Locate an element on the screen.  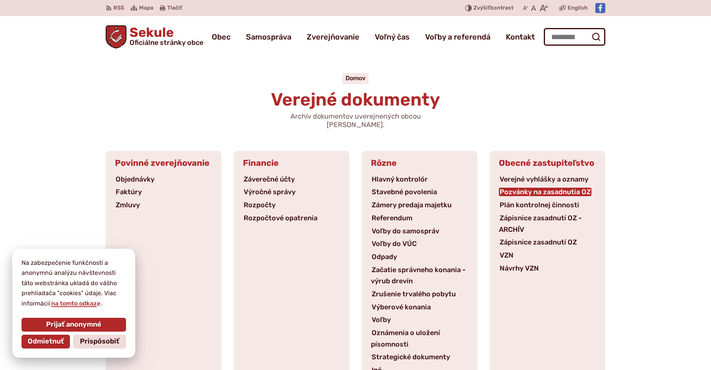
p: Na zabezpečenie funkčnosti a anonymnú analýzu návštevnosti táto webstránka ukladá do vášho prehli... is located at coordinates (74, 283).